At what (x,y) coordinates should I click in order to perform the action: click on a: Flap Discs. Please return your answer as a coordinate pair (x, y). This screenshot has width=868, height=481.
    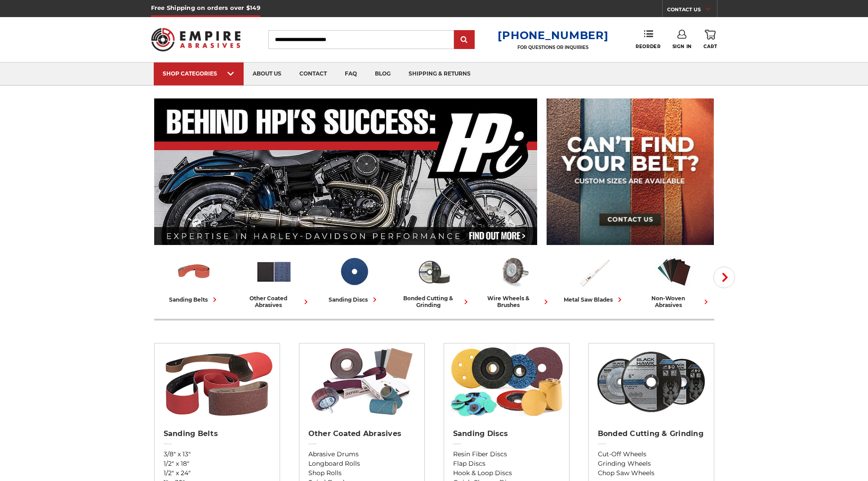
    Looking at the image, I should click on (507, 463).